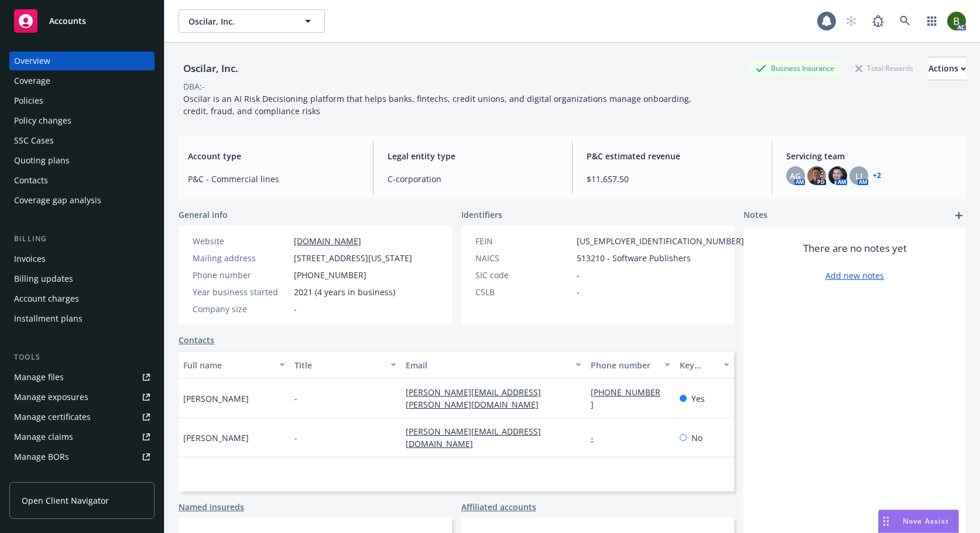 This screenshot has height=533, width=980. I want to click on div: Email, so click(487, 364).